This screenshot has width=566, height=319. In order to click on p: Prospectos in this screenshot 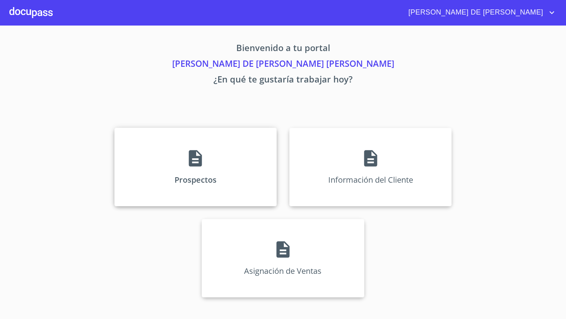, I will do `click(195, 180)`.